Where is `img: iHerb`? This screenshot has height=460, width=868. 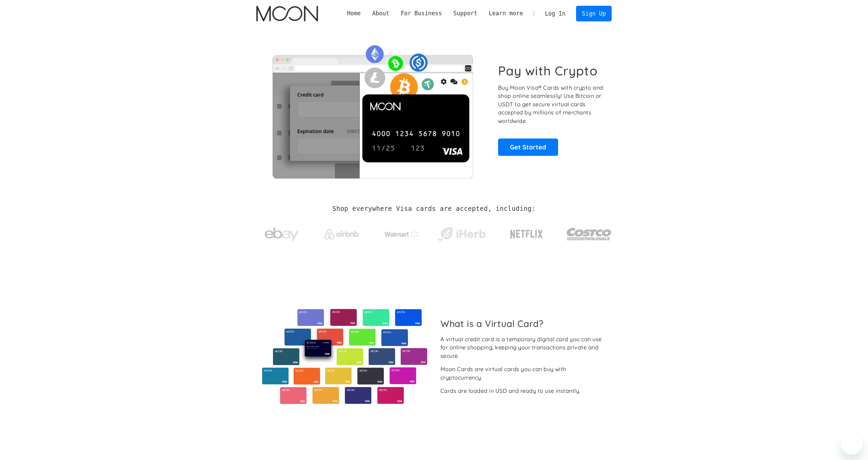
img: iHerb is located at coordinates (462, 234).